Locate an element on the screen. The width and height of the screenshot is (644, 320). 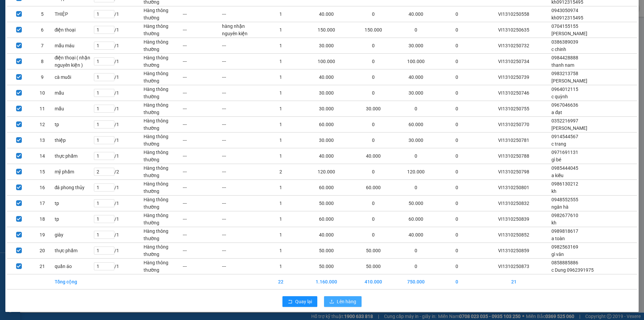
td: 10 is located at coordinates (42, 93).